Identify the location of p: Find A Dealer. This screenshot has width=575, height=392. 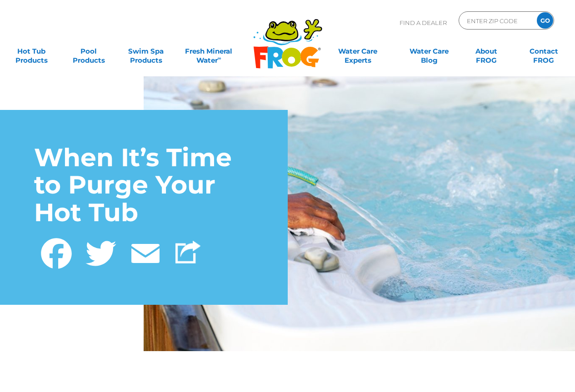
(423, 23).